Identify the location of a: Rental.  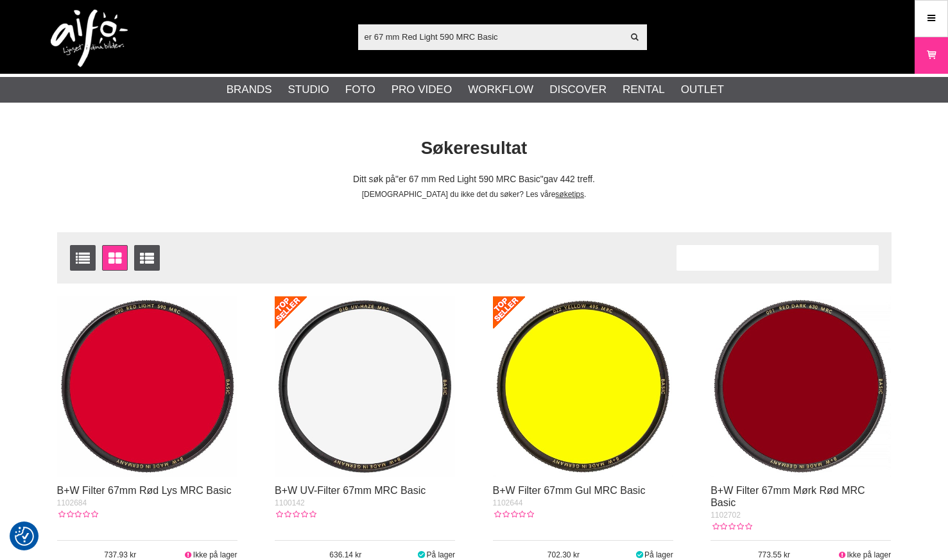
(644, 90).